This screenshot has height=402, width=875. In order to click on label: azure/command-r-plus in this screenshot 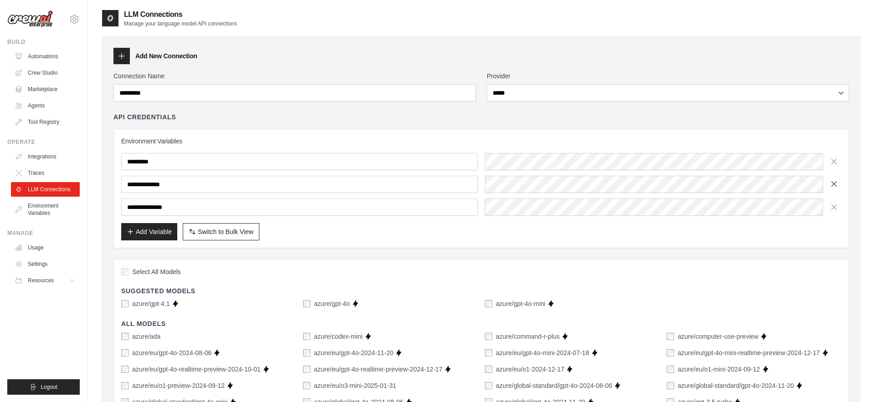, I will do `click(528, 337)`.